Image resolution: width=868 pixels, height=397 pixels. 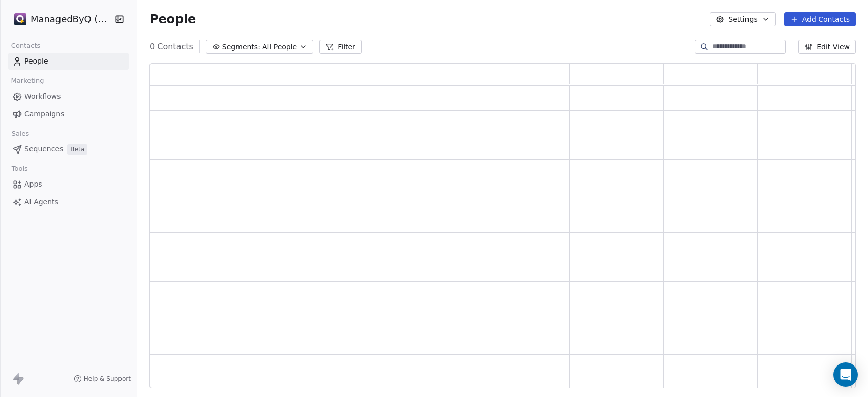 What do you see at coordinates (280, 47) in the screenshot?
I see `span: All People` at bounding box center [280, 47].